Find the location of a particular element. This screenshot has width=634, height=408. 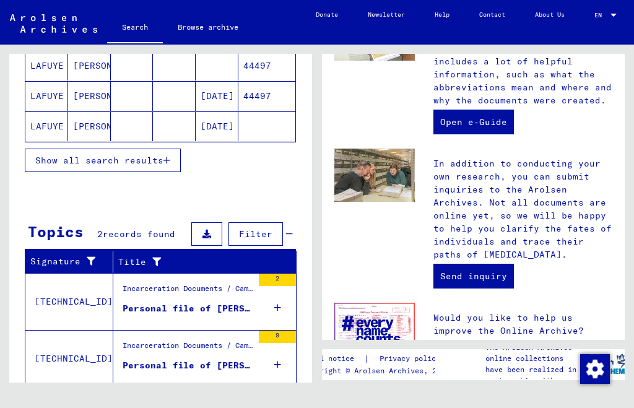

div: Incarceration Documents / Camps and Ghettos / Buchenwald Concentration Camp / Individual Document... is located at coordinates (188, 349).